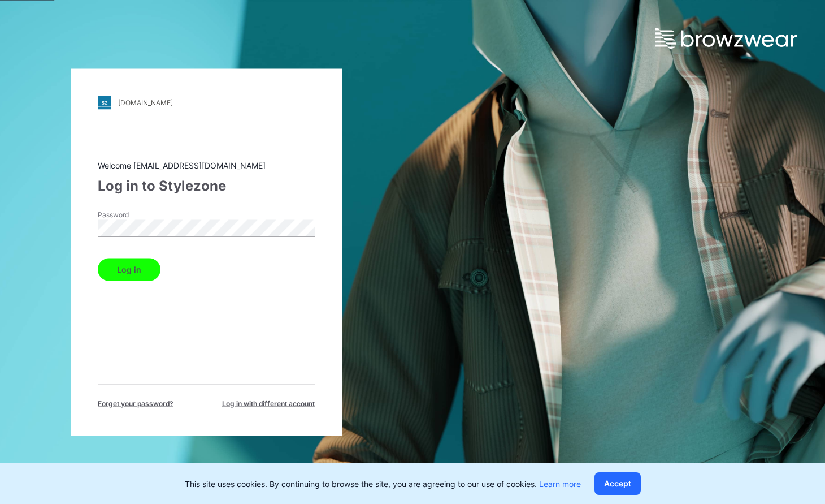  I want to click on a: Learn more, so click(560, 483).